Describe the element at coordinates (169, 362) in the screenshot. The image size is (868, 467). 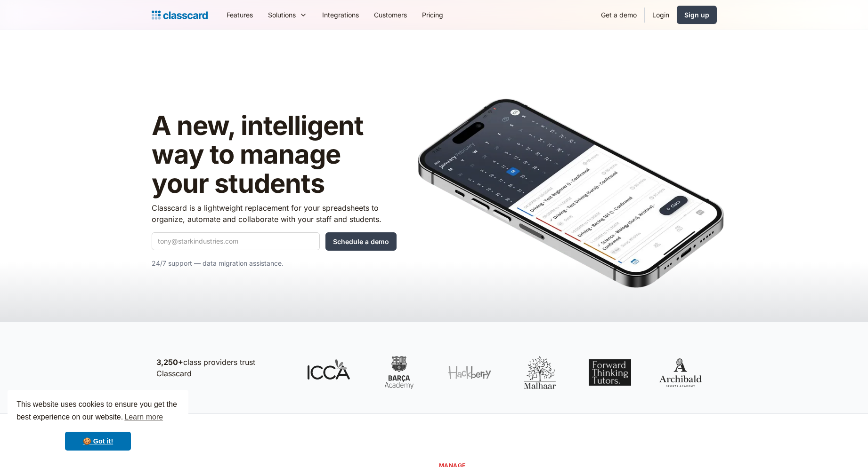
I see `strong: 3,250+` at that location.